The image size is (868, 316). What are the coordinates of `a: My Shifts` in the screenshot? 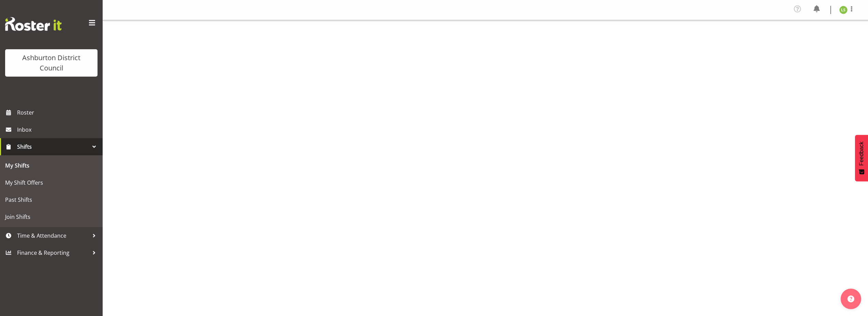 It's located at (51, 165).